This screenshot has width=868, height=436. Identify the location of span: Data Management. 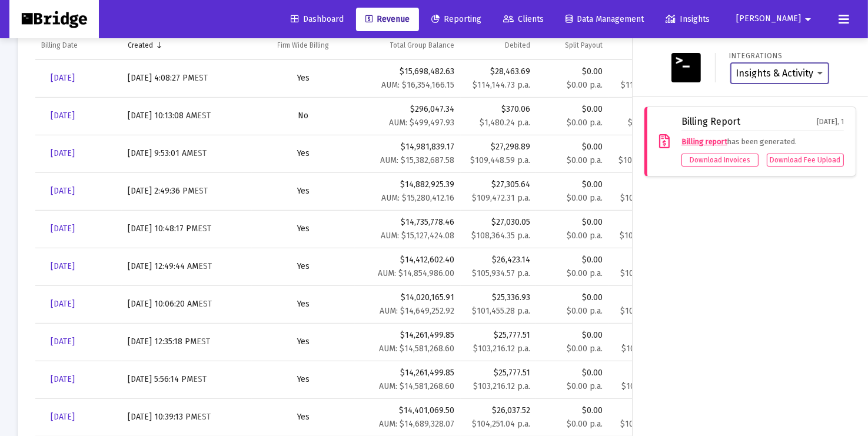
(604, 19).